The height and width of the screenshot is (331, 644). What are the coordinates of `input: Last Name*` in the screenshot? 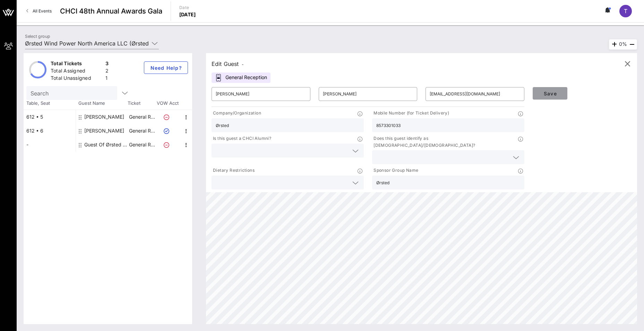 It's located at (368, 94).